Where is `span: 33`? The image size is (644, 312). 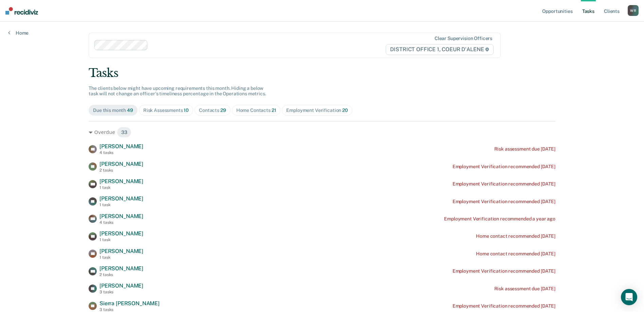
span: 33 is located at coordinates (124, 132).